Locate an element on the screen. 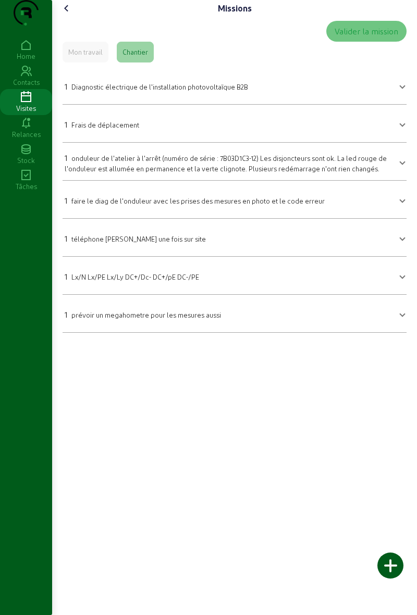 The image size is (417, 615). div: Mon travail is located at coordinates (85, 52).